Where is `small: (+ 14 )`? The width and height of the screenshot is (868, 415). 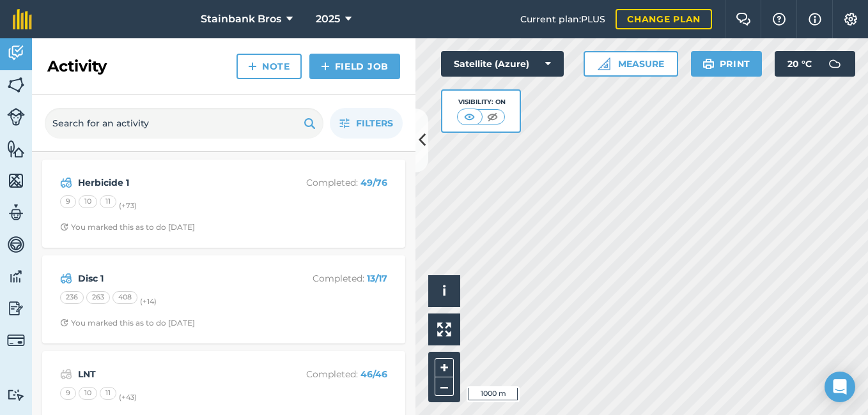 small: (+ 14 ) is located at coordinates (148, 302).